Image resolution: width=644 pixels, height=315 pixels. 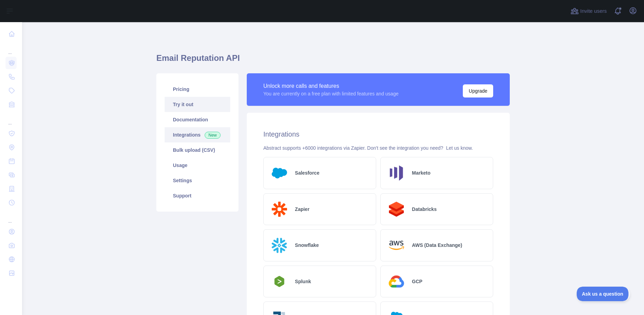 I want to click on a: Bulk upload (CSV), so click(x=197, y=150).